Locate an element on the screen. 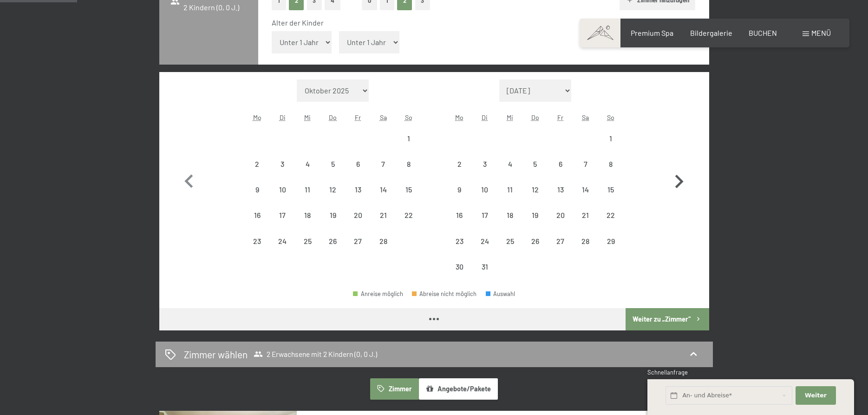 The width and height of the screenshot is (868, 415). div: Wed Feb 11 2026 is located at coordinates (308, 190).